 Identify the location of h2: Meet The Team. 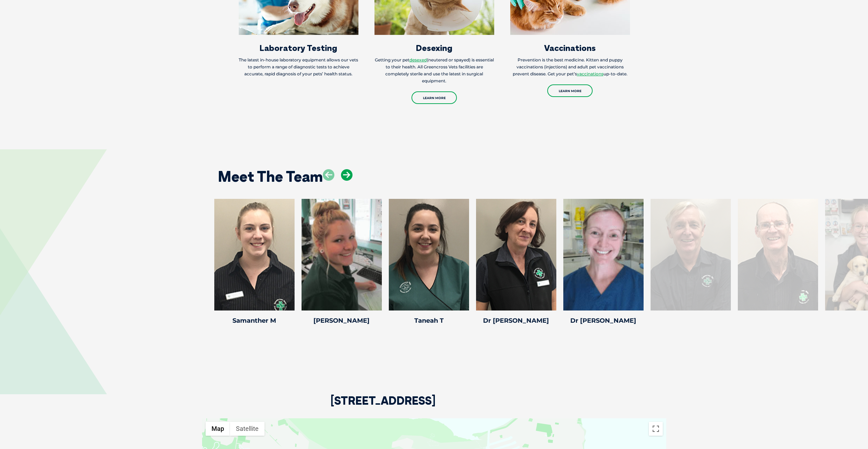
(270, 177).